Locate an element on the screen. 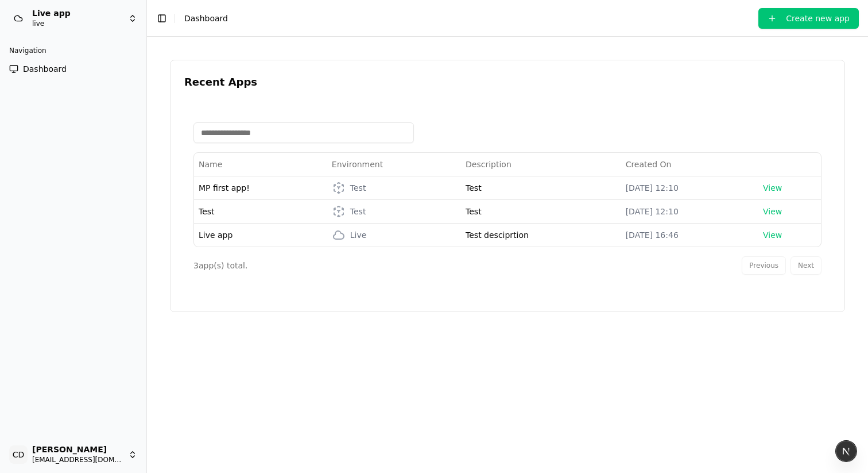 Image resolution: width=868 pixels, height=473 pixels. span: MP first app! is located at coordinates (224, 188).